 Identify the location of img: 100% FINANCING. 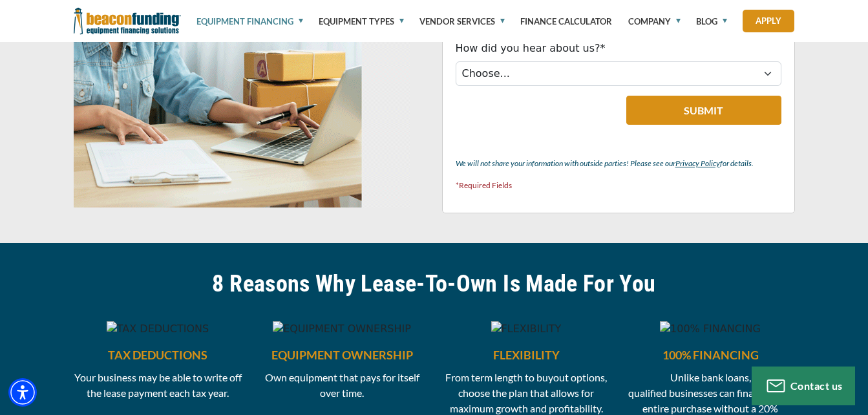
(710, 329).